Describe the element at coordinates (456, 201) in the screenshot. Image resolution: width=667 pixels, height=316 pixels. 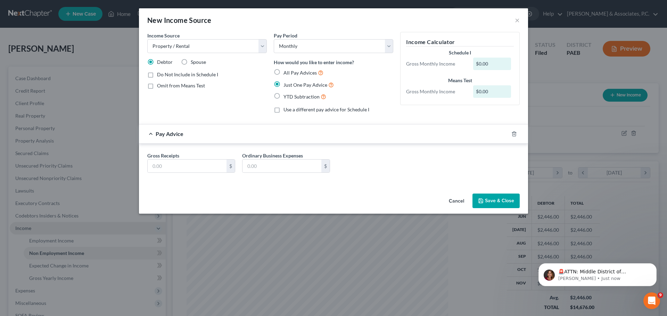
I see `button: Cancel` at that location.